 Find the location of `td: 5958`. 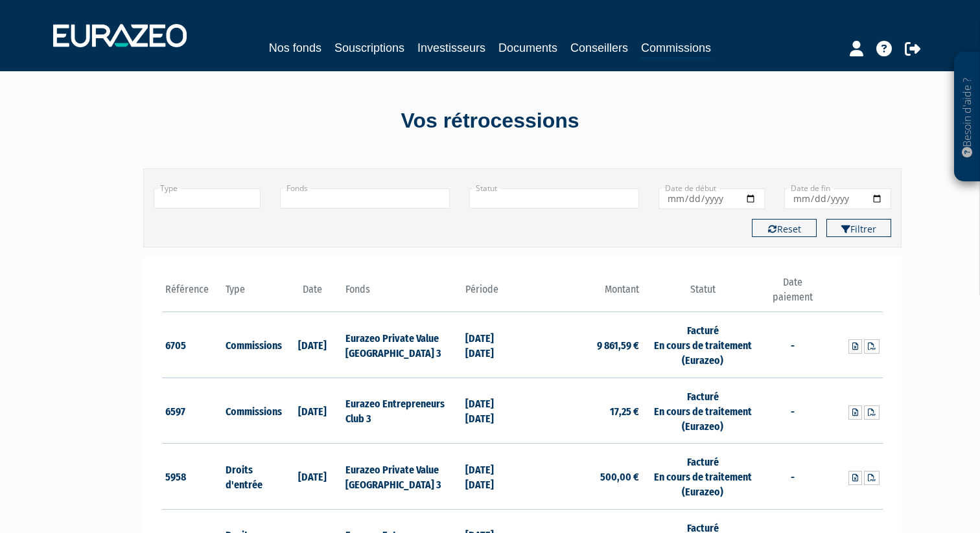

td: 5958 is located at coordinates (192, 477).